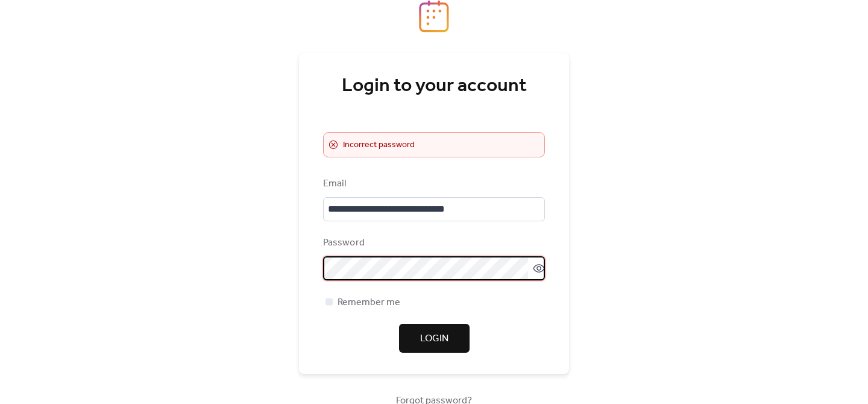 This screenshot has height=404, width=868. Describe the element at coordinates (434, 338) in the screenshot. I see `button: Login` at that location.